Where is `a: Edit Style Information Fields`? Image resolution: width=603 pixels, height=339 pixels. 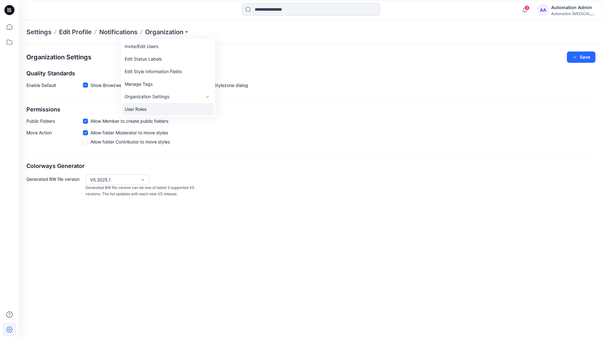 a: Edit Style Information Fields is located at coordinates (168, 72).